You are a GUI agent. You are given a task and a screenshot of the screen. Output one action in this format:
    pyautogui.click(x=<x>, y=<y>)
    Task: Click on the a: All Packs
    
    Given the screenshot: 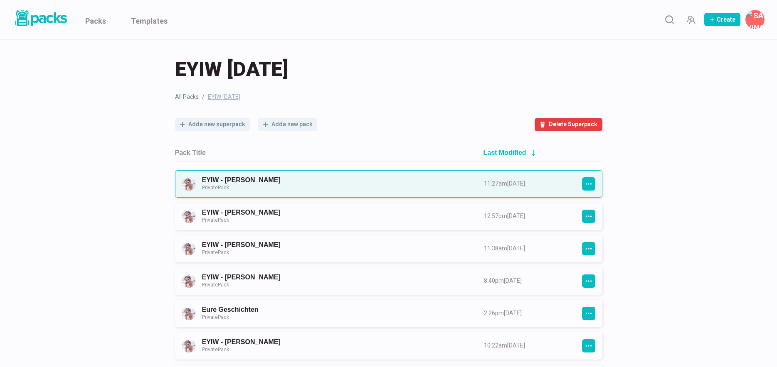 What is the action you would take?
    pyautogui.click(x=187, y=97)
    